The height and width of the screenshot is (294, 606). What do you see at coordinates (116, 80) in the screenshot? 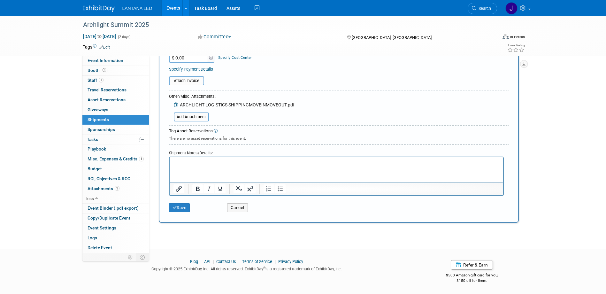
I see `a: Staff1` at bounding box center [116, 80].